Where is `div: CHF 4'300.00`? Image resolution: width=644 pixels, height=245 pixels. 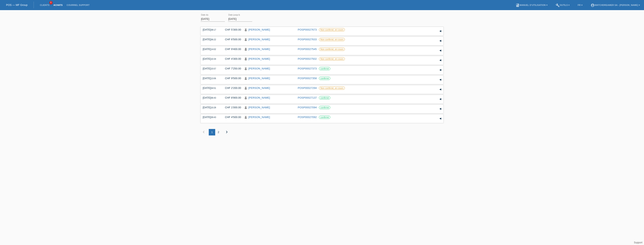
div: CHF 4'300.00 is located at coordinates (232, 59).